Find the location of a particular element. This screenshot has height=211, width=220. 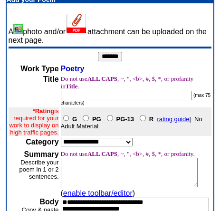

b: Category is located at coordinates (42, 142).